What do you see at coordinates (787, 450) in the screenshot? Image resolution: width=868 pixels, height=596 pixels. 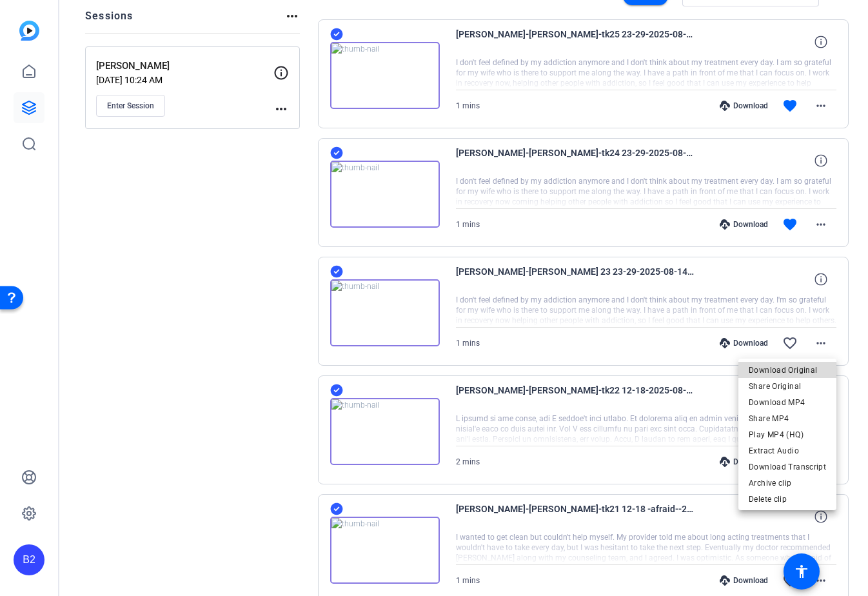 I see `span: Extract Audio` at bounding box center [787, 450].